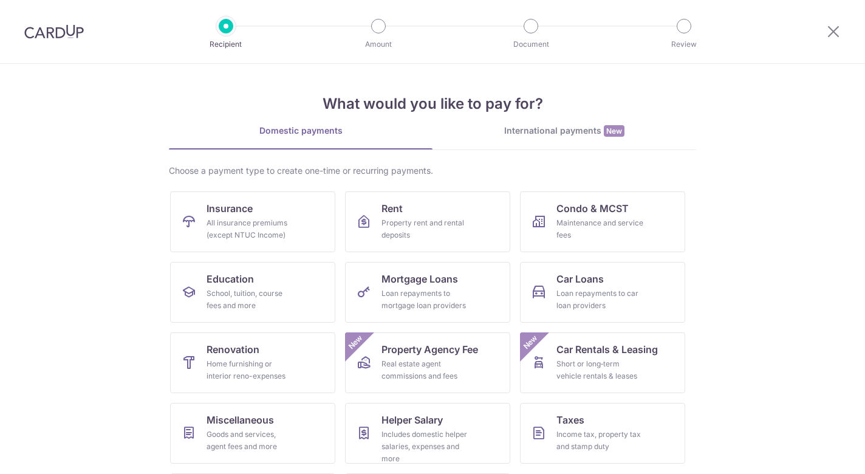 This screenshot has height=474, width=865. I want to click on span: Renovation, so click(233, 349).